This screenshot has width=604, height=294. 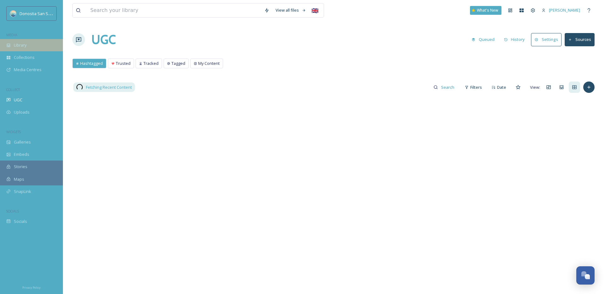 What do you see at coordinates (20, 45) in the screenshot?
I see `span: Library` at bounding box center [20, 45].